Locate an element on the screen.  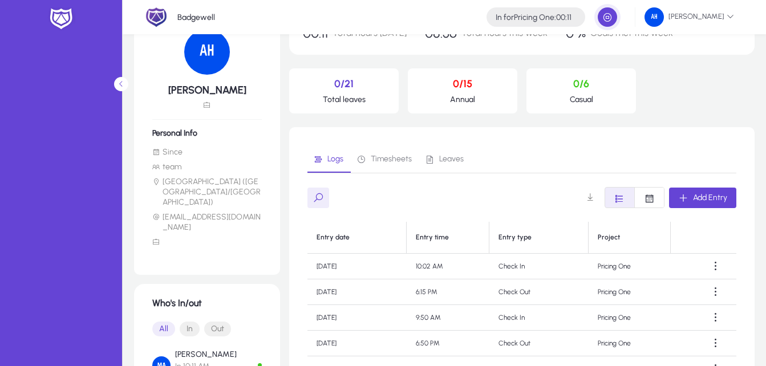
li: Since is located at coordinates (207, 152).